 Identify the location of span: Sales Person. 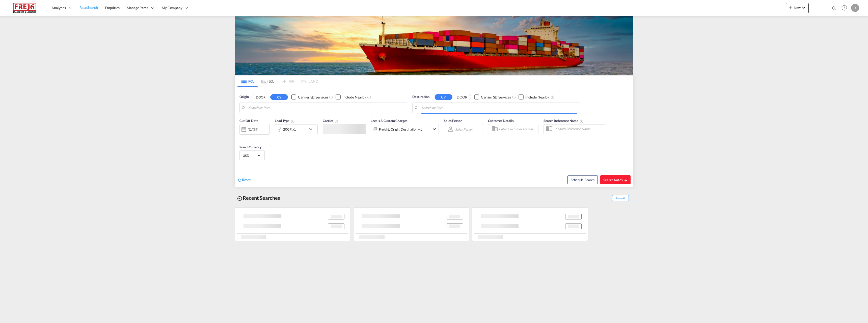
(453, 121).